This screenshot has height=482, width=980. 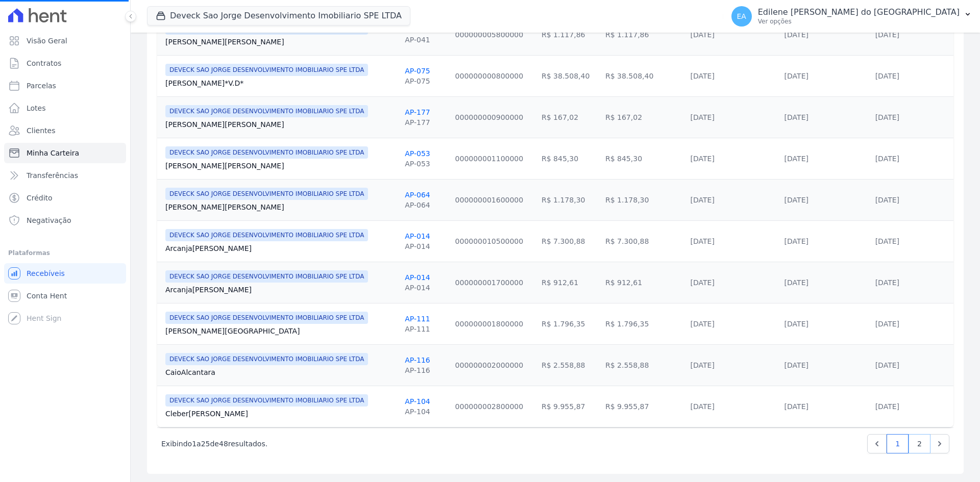 I want to click on div: Plataformas, so click(x=65, y=253).